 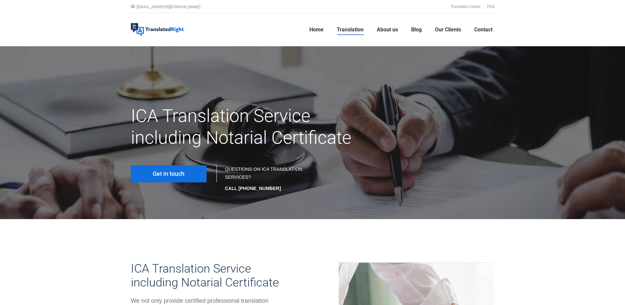 I want to click on h3: ICA Translation Service including Notarial Certificate, so click(x=209, y=276).